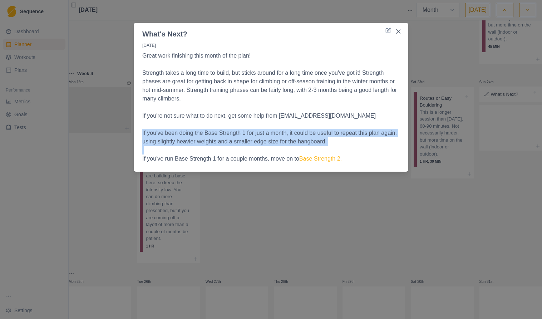 This screenshot has height=319, width=542. What do you see at coordinates (271, 159) in the screenshot?
I see `p: If you've run Base Strength 1 for a couple months, move on to` at bounding box center [271, 159].